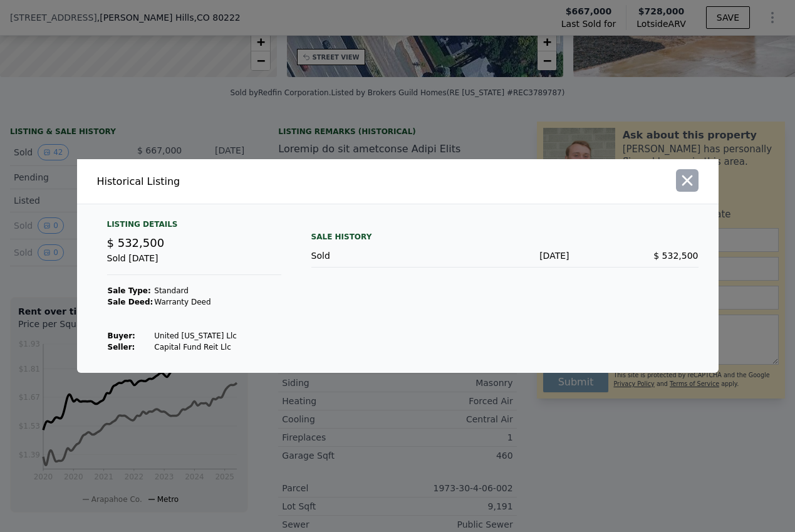 Image resolution: width=795 pixels, height=532 pixels. What do you see at coordinates (131, 302) in the screenshot?
I see `strong: Sale Deed:` at bounding box center [131, 302].